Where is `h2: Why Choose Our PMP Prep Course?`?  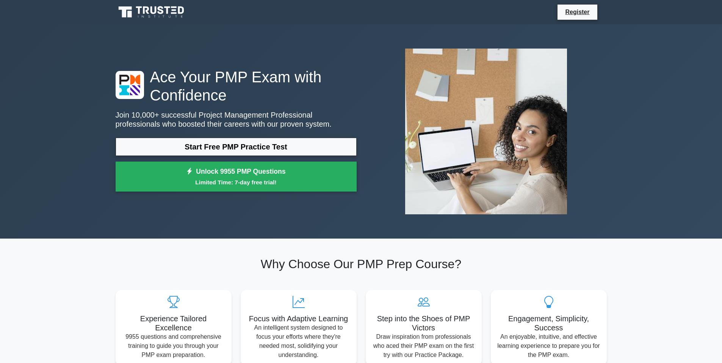 h2: Why Choose Our PMP Prep Course? is located at coordinates (361, 264).